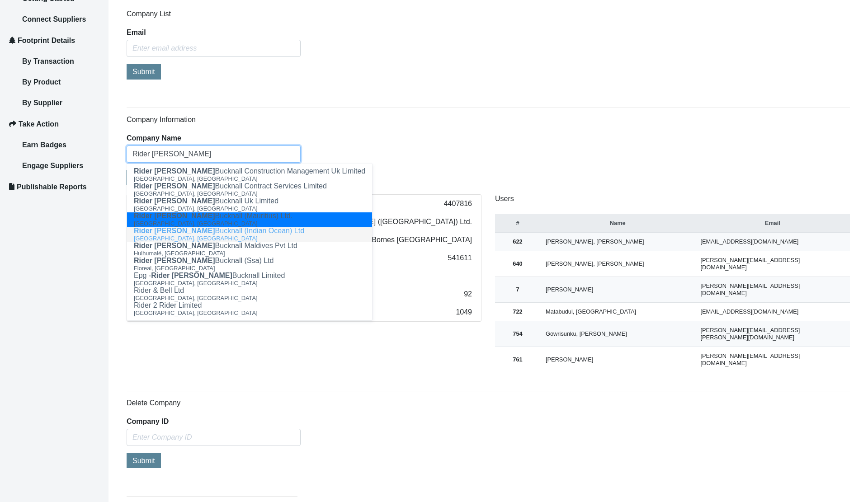 The width and height of the screenshot is (868, 502). Describe the element at coordinates (518, 360) in the screenshot. I see `th: 761` at that location.